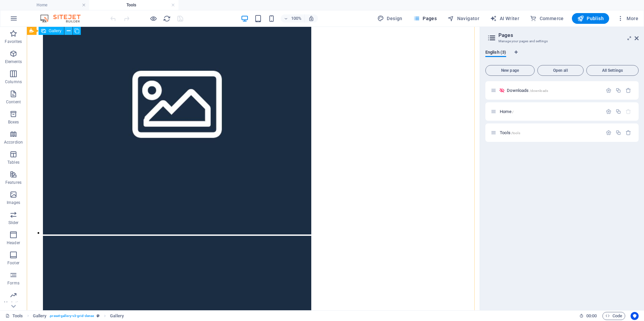  Describe the element at coordinates (547, 19) in the screenshot. I see `span: Commerce` at that location.